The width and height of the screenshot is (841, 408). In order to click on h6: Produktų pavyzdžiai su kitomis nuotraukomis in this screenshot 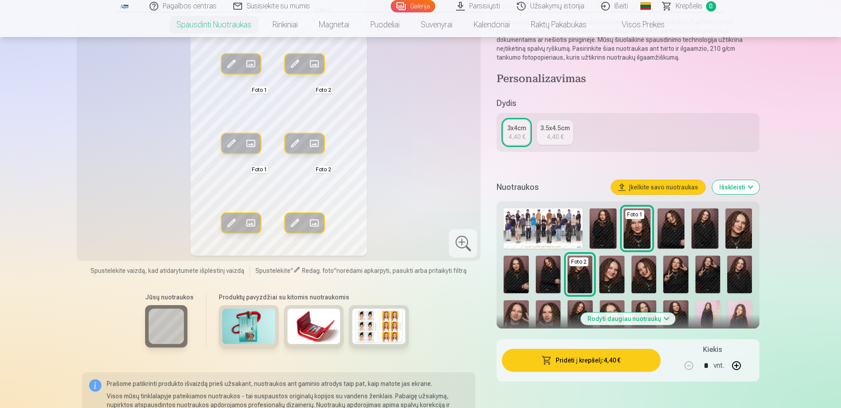, I will do `click(314, 297)`.